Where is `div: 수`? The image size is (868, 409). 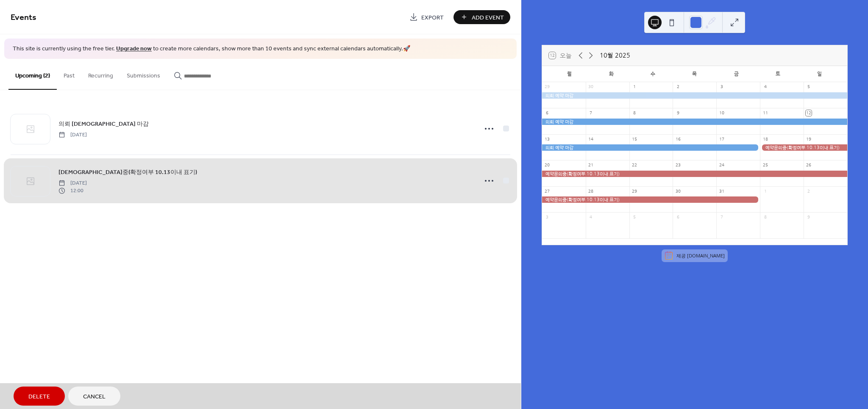 div: 수 is located at coordinates (653, 74).